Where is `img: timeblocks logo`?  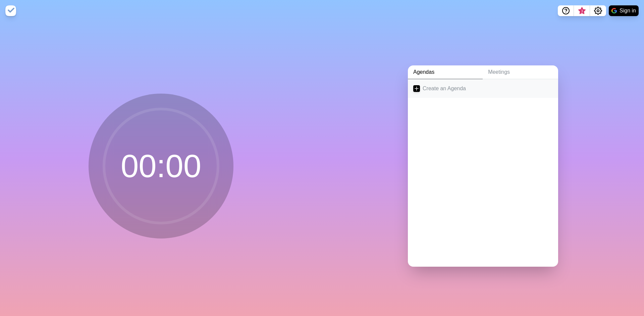 img: timeblocks logo is located at coordinates (11, 11).